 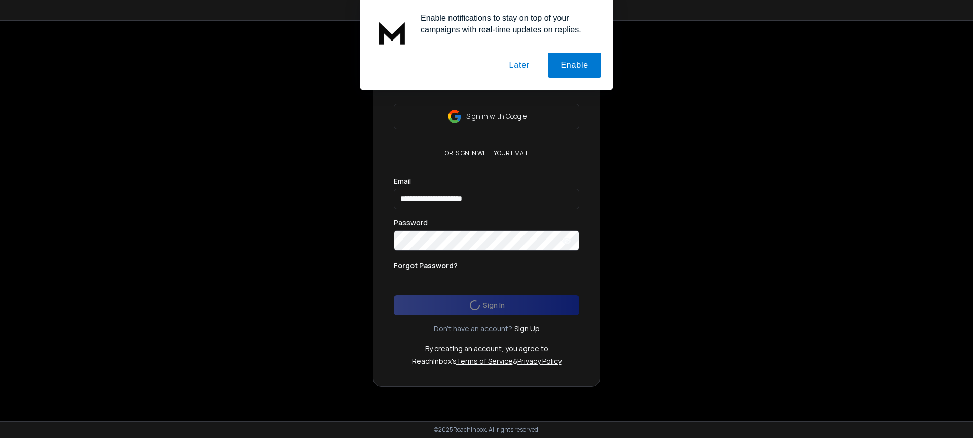 I want to click on p: © 2025 Reachinbox. All rights reserved., so click(x=487, y=430).